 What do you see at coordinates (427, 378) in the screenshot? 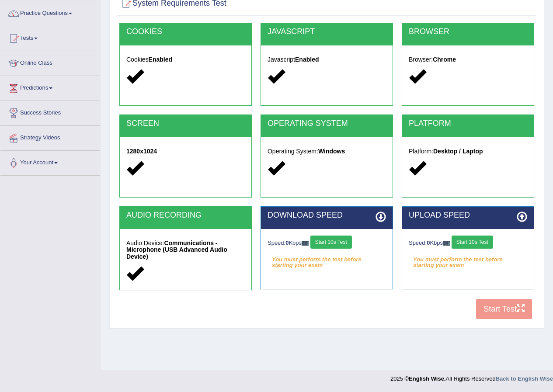
I see `strong: English Wise.` at bounding box center [427, 378].